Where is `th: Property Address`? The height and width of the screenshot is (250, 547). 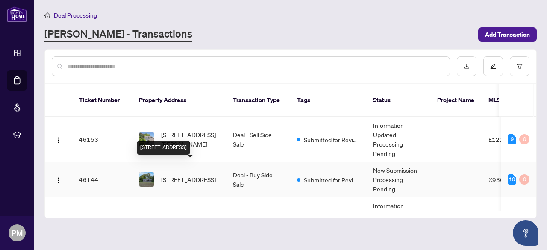
th: Property Address is located at coordinates (179, 100).